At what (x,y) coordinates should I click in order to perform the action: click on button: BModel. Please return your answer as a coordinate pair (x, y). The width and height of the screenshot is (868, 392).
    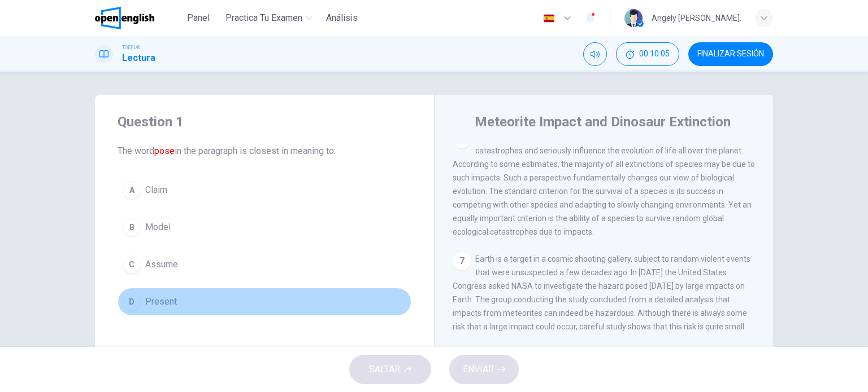
    Looking at the image, I should click on (264, 228).